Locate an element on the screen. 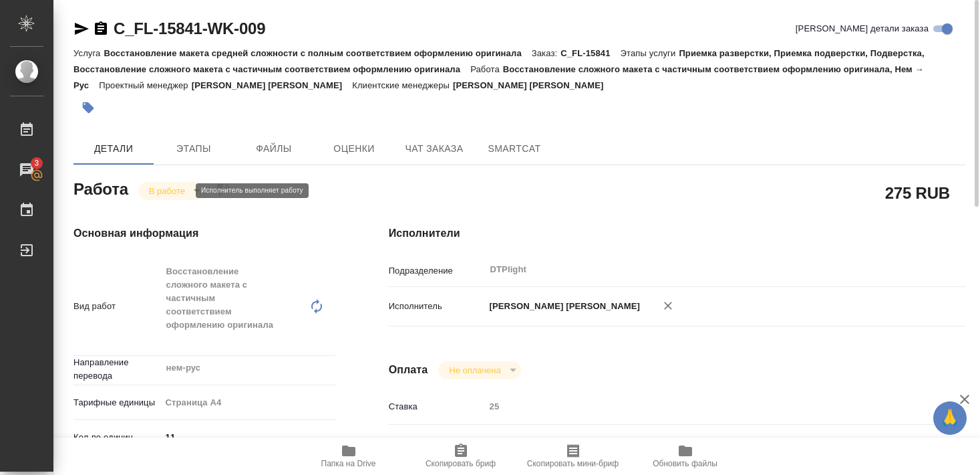 This screenshot has width=980, height=475. span: Папка на Drive is located at coordinates (348, 463).